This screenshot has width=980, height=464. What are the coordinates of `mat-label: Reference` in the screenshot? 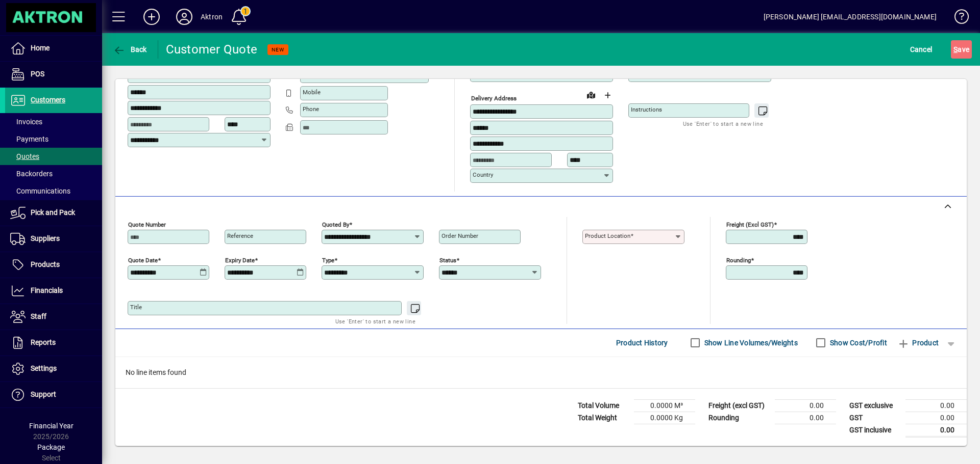 It's located at (239, 236).